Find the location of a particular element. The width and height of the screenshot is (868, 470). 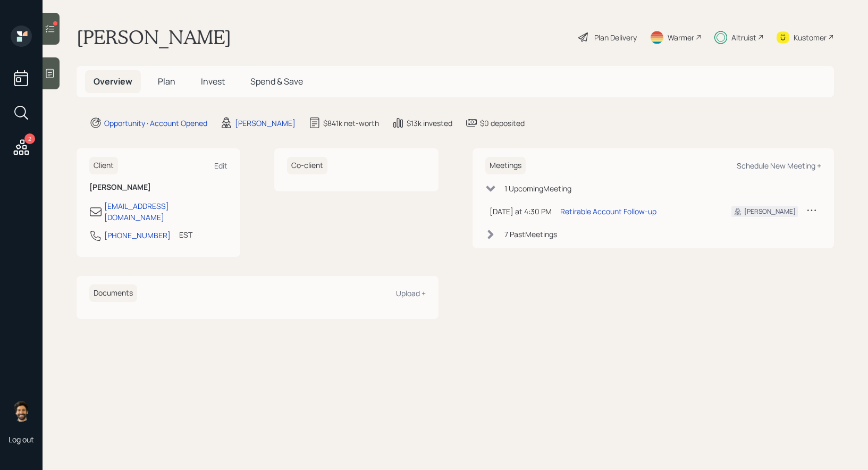

div: $841k net-worth is located at coordinates (351, 123).